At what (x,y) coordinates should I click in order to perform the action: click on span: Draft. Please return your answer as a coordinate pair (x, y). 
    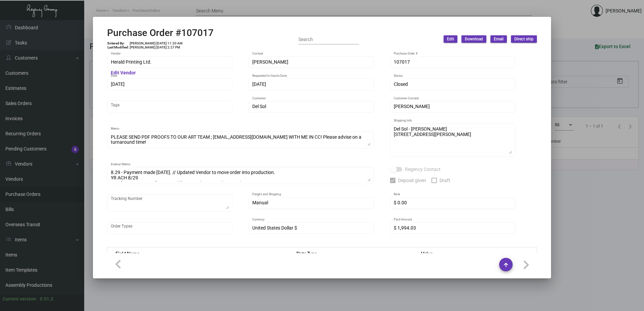
    Looking at the image, I should click on (445, 181).